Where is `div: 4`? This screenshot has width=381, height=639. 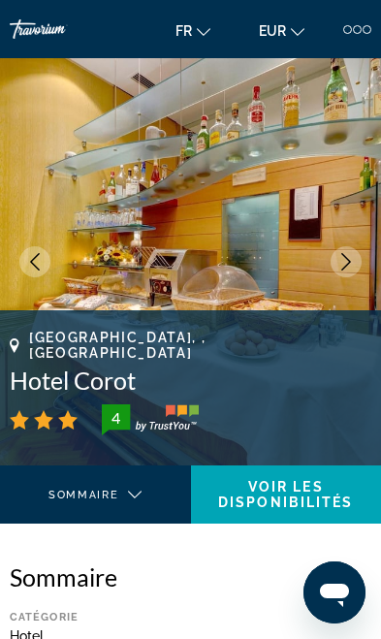 div: 4 is located at coordinates (115, 418).